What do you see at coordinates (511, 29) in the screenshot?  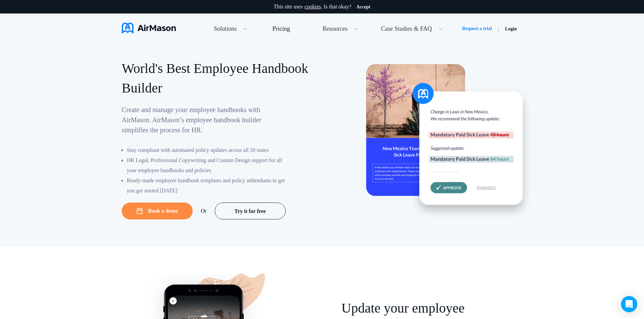 I see `a: Login` at bounding box center [511, 29].